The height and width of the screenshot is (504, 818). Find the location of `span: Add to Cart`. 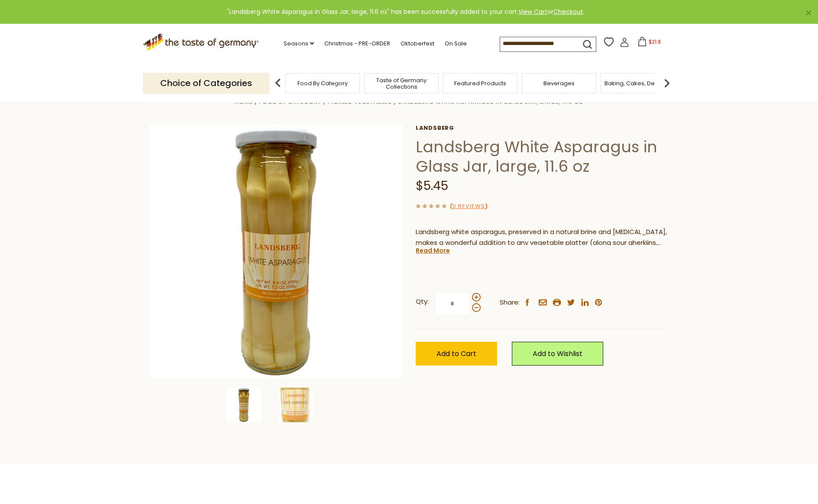

span: Add to Cart is located at coordinates (456, 354).